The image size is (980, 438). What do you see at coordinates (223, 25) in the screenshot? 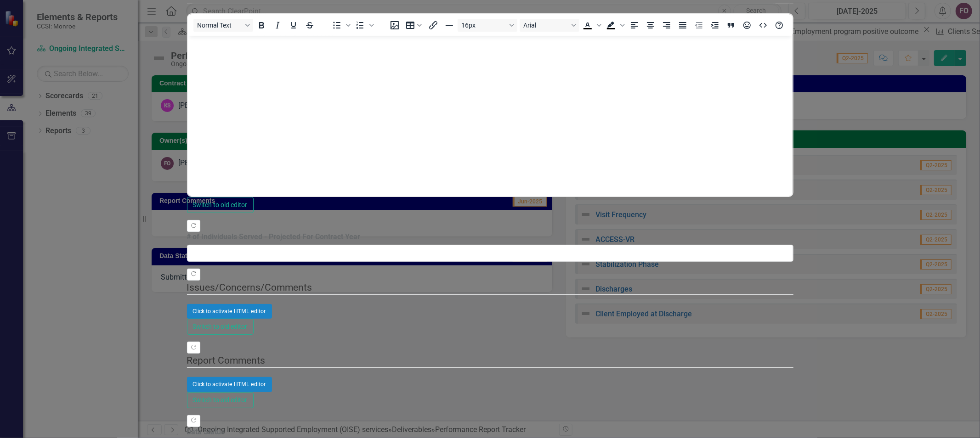
I see `button: Block Normal Text` at bounding box center [223, 25].